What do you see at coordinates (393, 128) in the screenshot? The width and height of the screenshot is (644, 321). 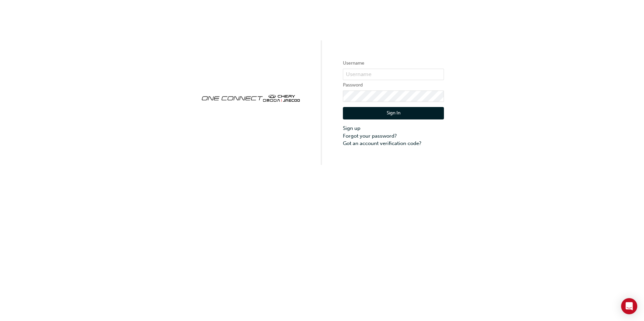 I see `a: Sign up` at bounding box center [393, 128].